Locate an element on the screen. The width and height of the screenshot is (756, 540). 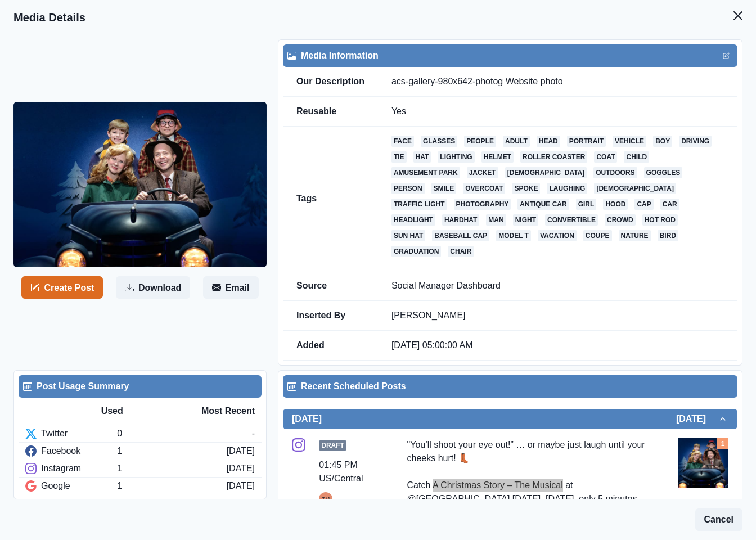
a: antique car is located at coordinates (543, 204).